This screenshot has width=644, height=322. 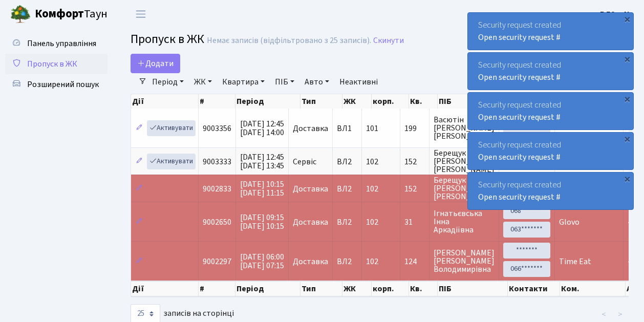 What do you see at coordinates (56, 85) in the screenshot?
I see `a: Розширений пошук` at bounding box center [56, 85].